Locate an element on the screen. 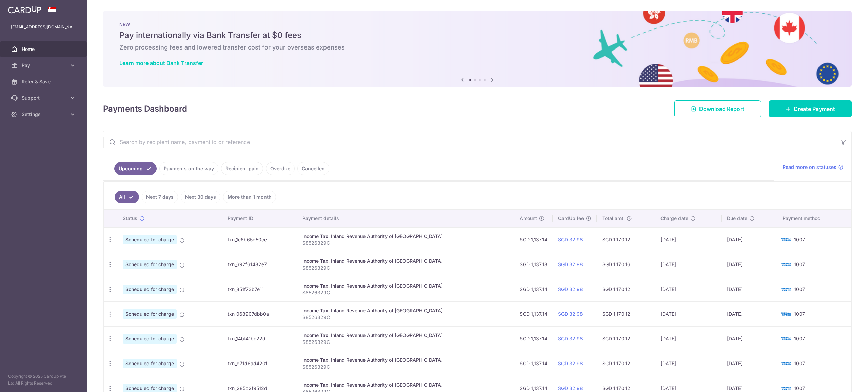 The width and height of the screenshot is (868, 392). td: SGD 1,170.16 is located at coordinates (626, 264).